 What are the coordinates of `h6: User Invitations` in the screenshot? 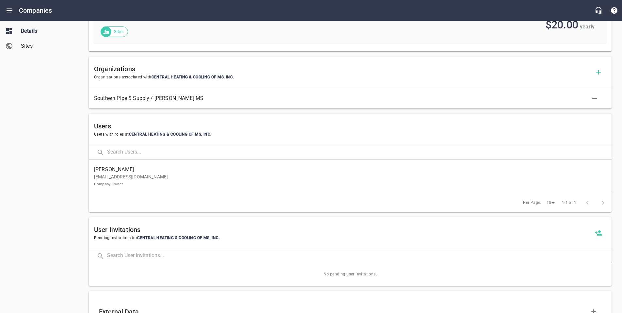 It's located at (342, 229).